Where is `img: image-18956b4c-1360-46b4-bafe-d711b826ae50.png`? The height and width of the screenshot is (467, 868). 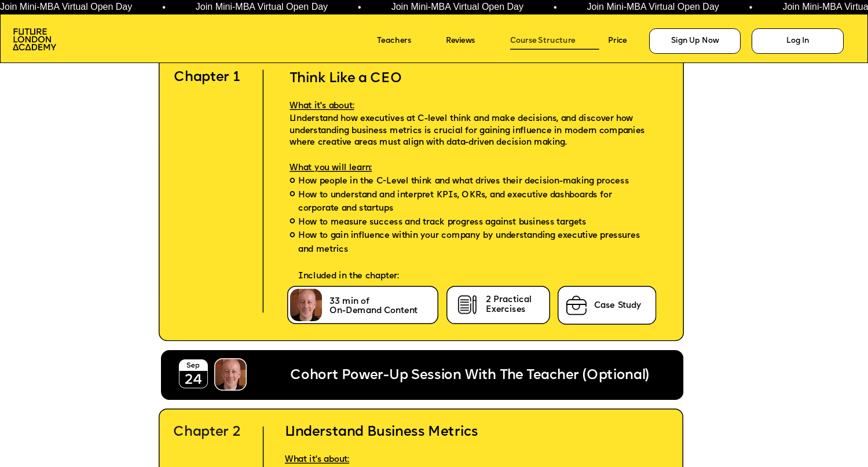 img: image-18956b4c-1360-46b4-bafe-d711b826ae50.png is located at coordinates (194, 374).